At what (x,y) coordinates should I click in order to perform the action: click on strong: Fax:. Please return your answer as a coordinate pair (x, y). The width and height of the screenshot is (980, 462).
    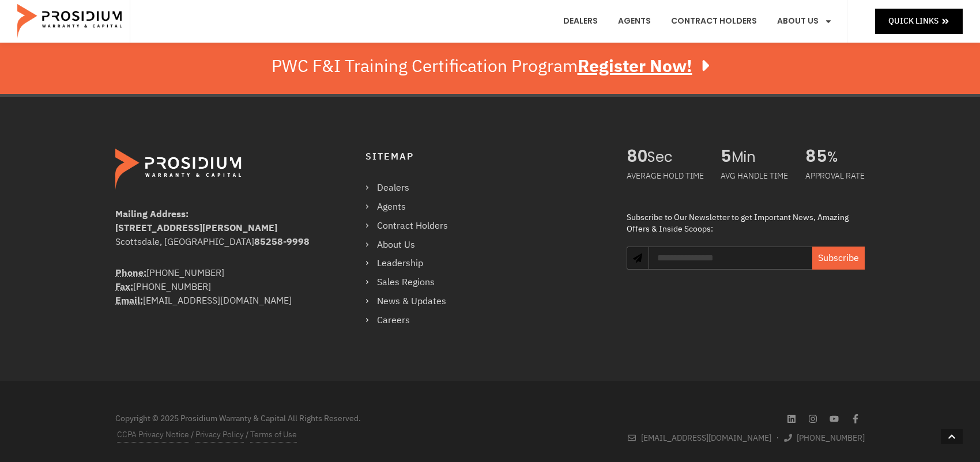
    Looking at the image, I should click on (124, 287).